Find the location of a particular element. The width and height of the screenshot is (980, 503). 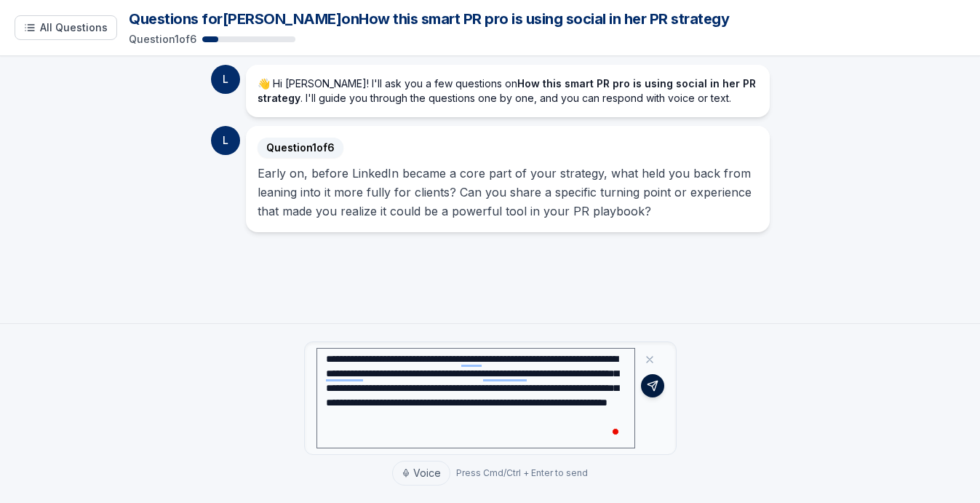

textarea: To enrich screen reader interactions, please activate Accessibility in Grammarly extension settings is located at coordinates (476, 398).